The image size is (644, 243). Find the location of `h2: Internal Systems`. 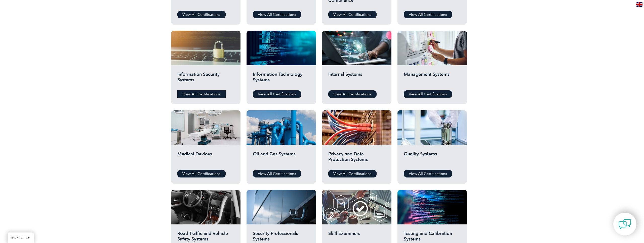

h2: Internal Systems is located at coordinates (357, 79).